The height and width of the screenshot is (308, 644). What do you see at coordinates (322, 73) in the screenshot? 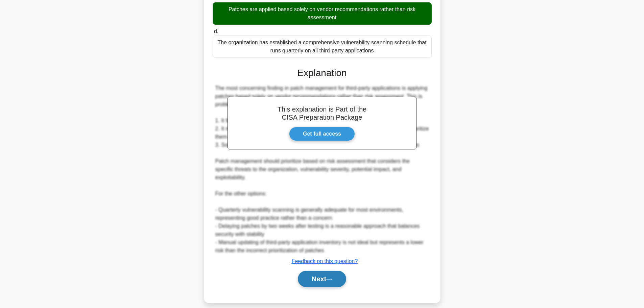
I see `h3: Explanation` at bounding box center [322, 73].